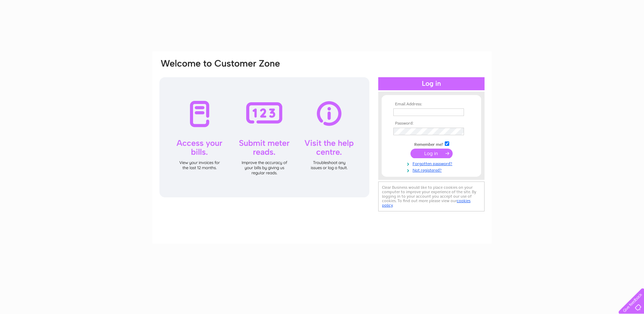 Image resolution: width=644 pixels, height=314 pixels. I want to click on a: Forgotten password?, so click(432, 163).